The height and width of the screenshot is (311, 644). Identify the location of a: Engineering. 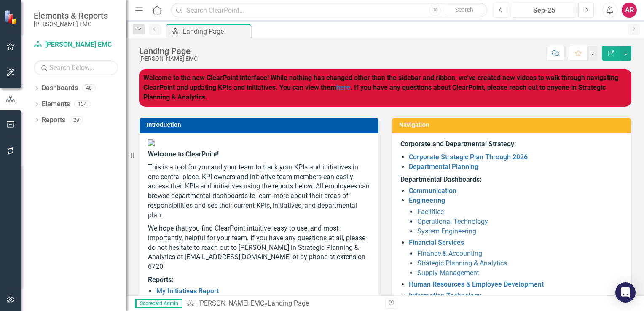
(427, 200).